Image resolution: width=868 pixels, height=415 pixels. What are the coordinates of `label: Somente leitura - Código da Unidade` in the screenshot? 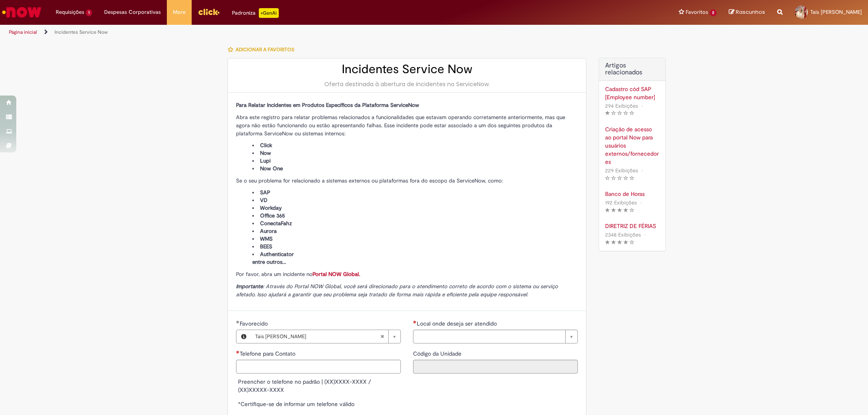 It's located at (438, 354).